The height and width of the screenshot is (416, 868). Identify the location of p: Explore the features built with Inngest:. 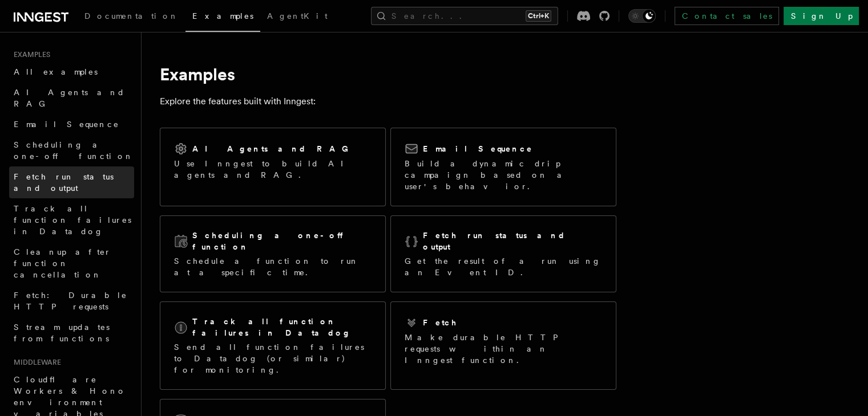
(388, 102).